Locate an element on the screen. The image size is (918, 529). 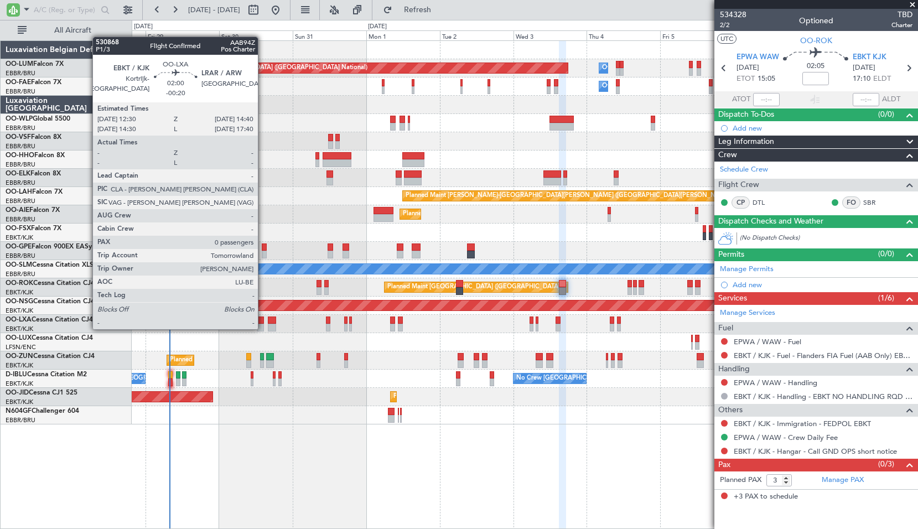
span: Services is located at coordinates (733, 298).